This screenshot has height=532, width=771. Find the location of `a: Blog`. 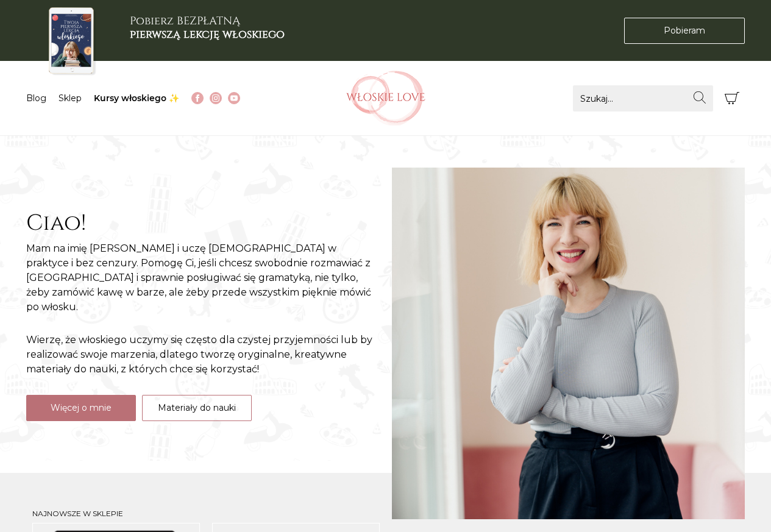

a: Blog is located at coordinates (36, 98).